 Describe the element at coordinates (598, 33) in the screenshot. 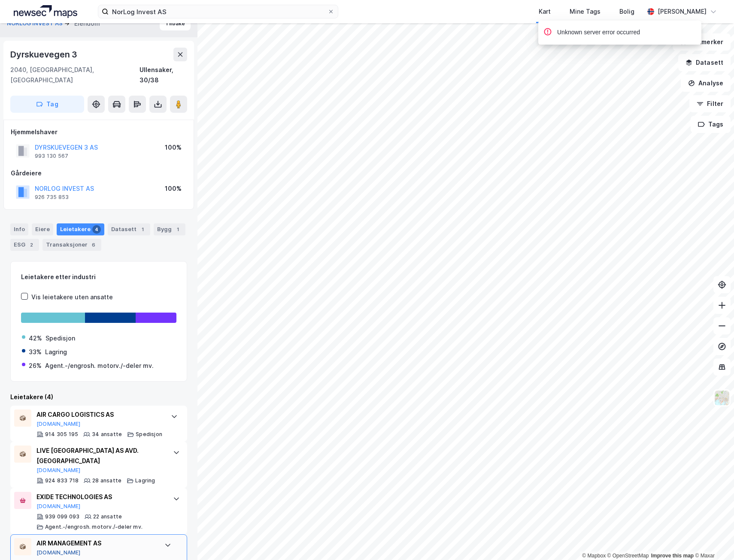

I see `div: Unknown server error occurred` at that location.